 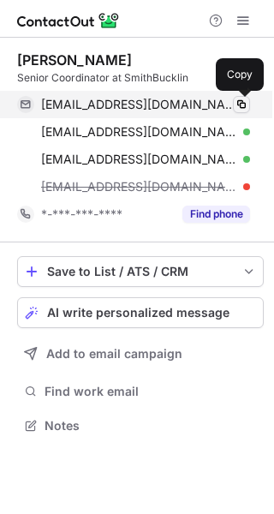 What do you see at coordinates (140, 354) in the screenshot?
I see `button: Add to email campaign` at bounding box center [140, 354].